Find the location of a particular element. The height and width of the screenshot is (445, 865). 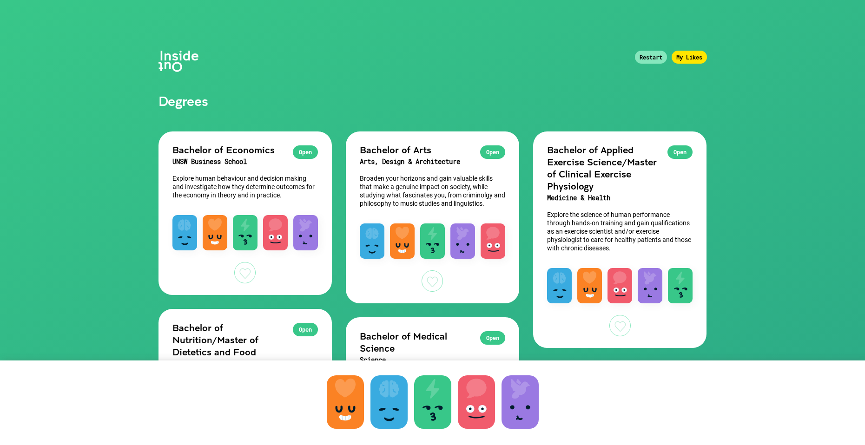

h2: Bachelor of Nutrition/Master of Dietetics and Food Innovation is located at coordinates (245, 346).